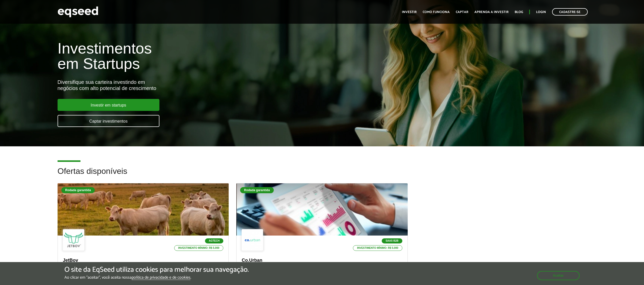  Describe the element at coordinates (143, 260) in the screenshot. I see `p: JetBov` at that location.